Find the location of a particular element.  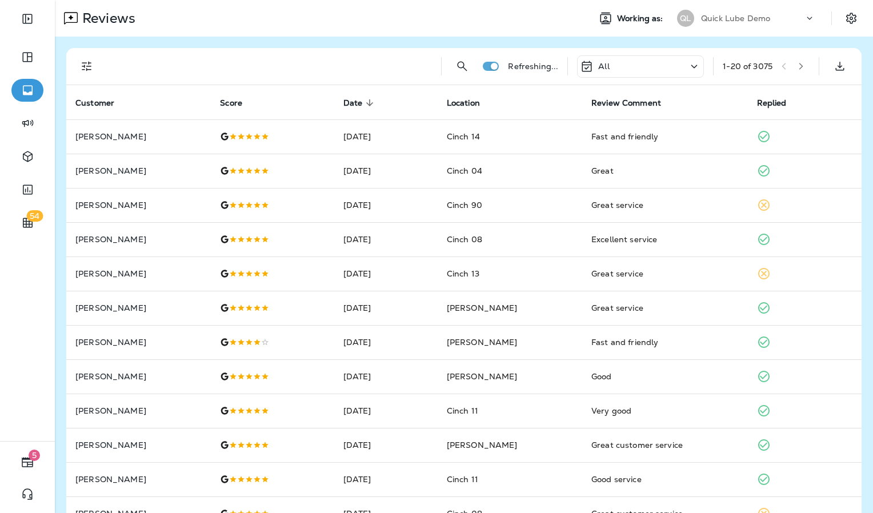

div: Good is located at coordinates (665, 377).